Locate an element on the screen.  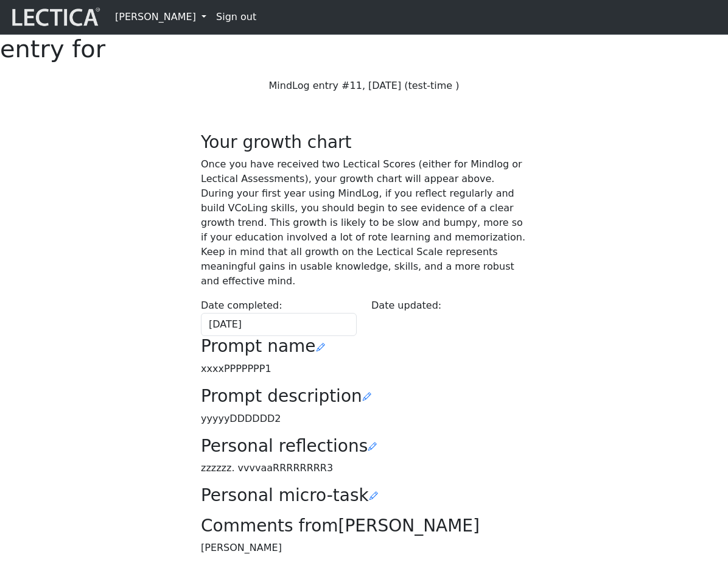
h3: Personal reflections is located at coordinates (364, 446).